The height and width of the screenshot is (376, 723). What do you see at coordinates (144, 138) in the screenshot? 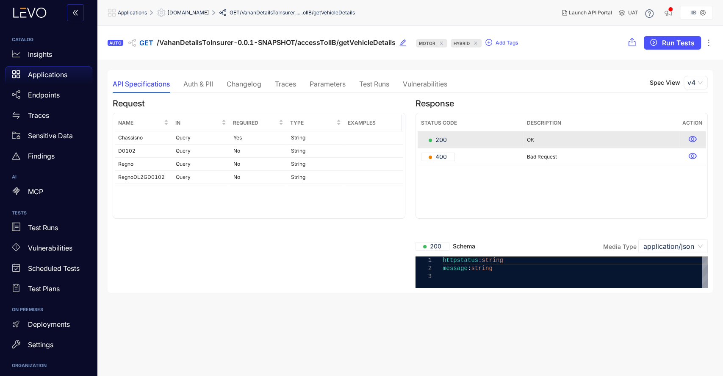
I see `td: Chassisno` at bounding box center [144, 138].